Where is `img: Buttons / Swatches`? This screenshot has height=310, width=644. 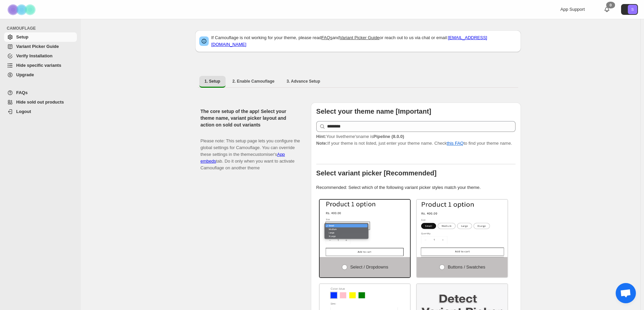
img: Buttons / Swatches is located at coordinates (462, 229).